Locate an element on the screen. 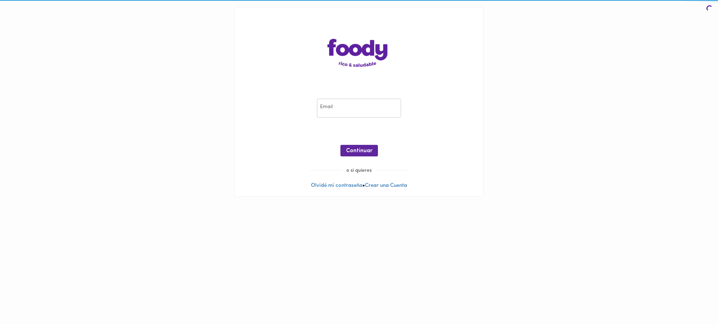 This screenshot has width=718, height=324. span: o si quieres is located at coordinates (359, 171).